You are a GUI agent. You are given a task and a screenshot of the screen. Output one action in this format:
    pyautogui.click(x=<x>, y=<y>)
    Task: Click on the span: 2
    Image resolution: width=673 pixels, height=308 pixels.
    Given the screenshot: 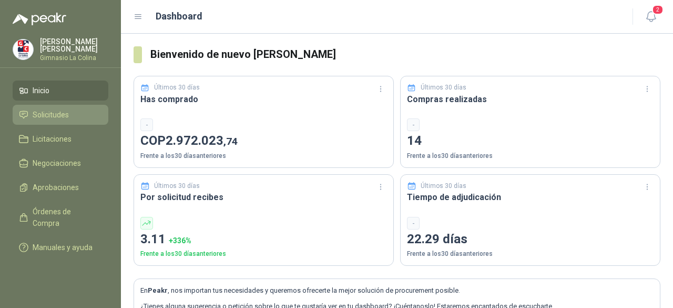 What is the action you would take?
    pyautogui.click(x=658, y=9)
    